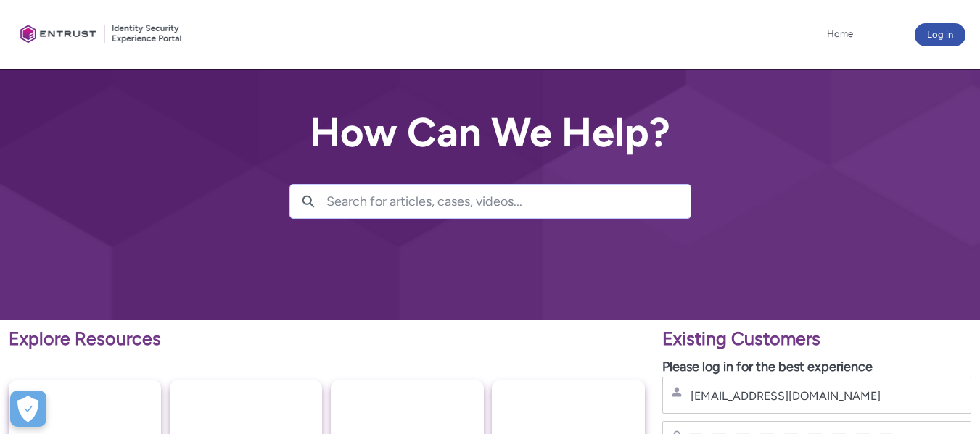 This screenshot has height=434, width=980. What do you see at coordinates (791, 396) in the screenshot?
I see `input: Username` at bounding box center [791, 396].